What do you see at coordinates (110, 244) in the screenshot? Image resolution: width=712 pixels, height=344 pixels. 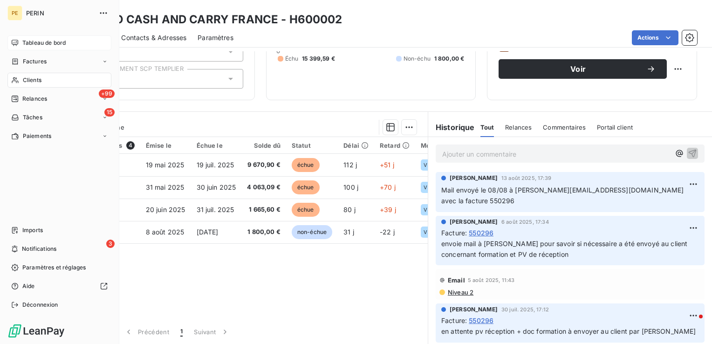 I see `span: 3` at bounding box center [110, 244].